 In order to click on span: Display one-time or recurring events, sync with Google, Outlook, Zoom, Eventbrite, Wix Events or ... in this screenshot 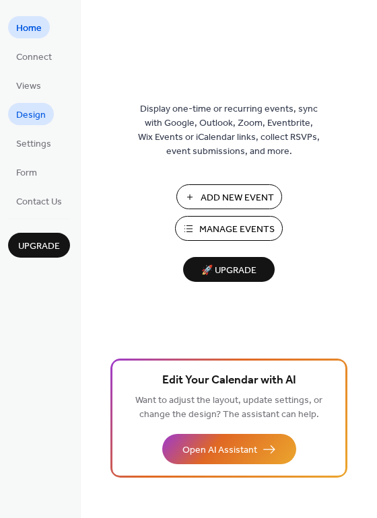, I will do `click(229, 131)`.